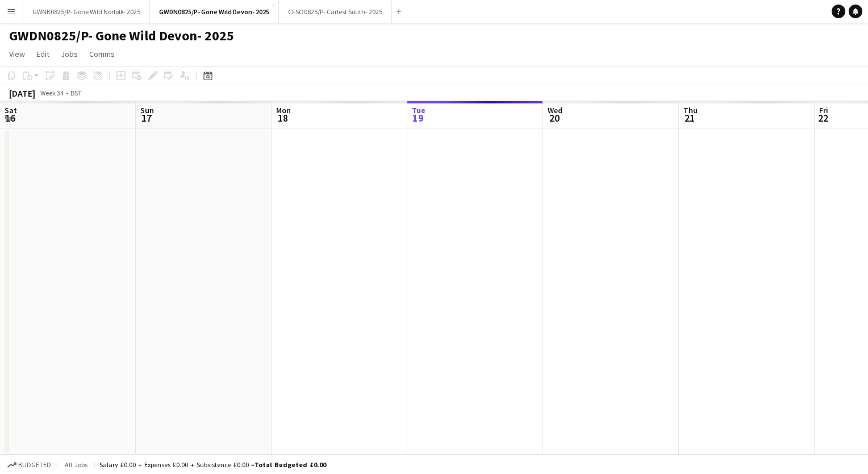 The width and height of the screenshot is (868, 474). Describe the element at coordinates (17, 54) in the screenshot. I see `span: View` at that location.